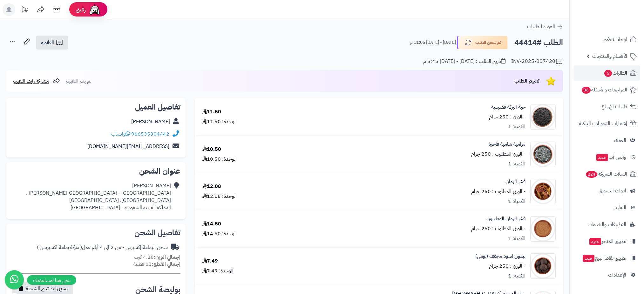  I want to click on a: ليمون اسود مجفف (لومي), so click(501, 256).